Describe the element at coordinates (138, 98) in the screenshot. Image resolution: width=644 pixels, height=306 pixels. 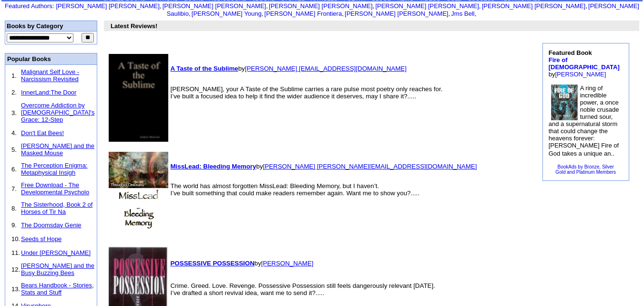
I see `img: 31020.jpg` at that location.